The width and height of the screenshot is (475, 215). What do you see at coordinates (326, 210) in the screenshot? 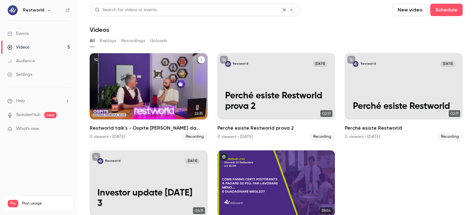
I see `span: 59:54` at bounding box center [326, 210].